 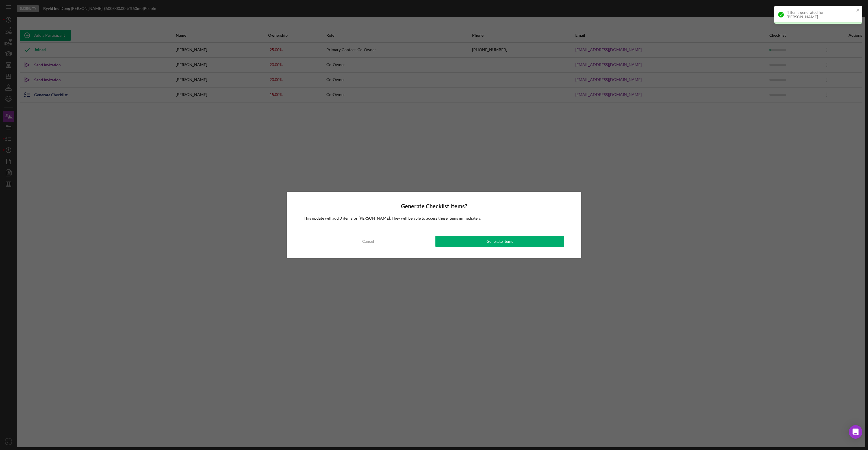 What do you see at coordinates (368, 241) in the screenshot?
I see `button: Cancel` at bounding box center [368, 241].